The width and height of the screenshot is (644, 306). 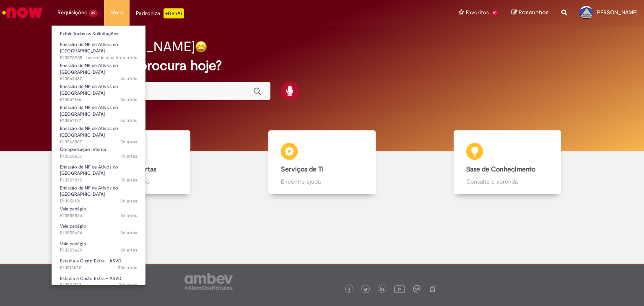 I want to click on a: Serviços de TI Encontre ajuda, so click(x=322, y=162).